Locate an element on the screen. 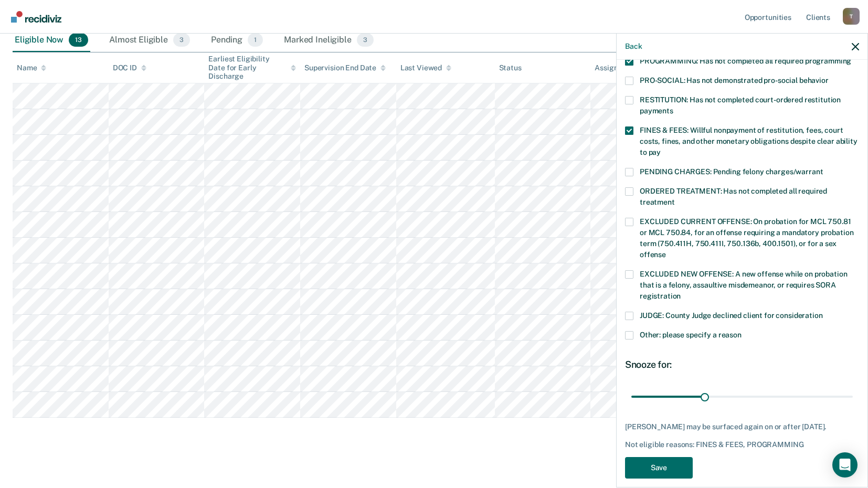 This screenshot has height=488, width=868. div: Almost Eligible is located at coordinates (150, 41).